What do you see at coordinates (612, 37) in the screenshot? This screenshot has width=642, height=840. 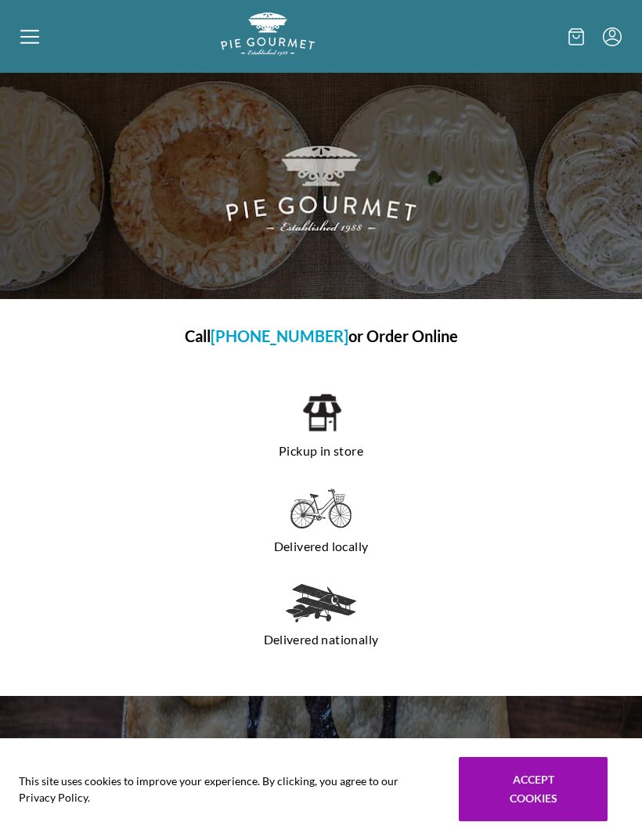 I see `button: Menu` at bounding box center [612, 37].